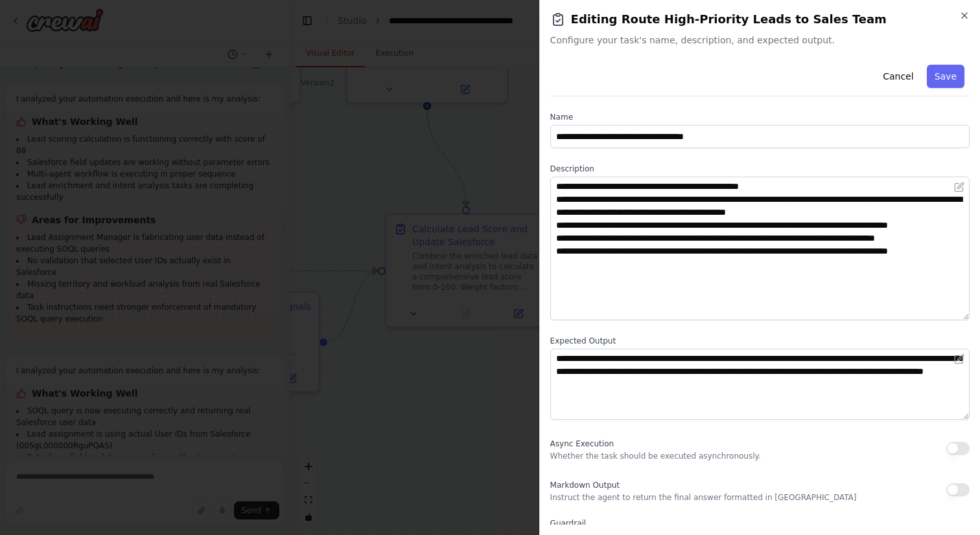  Describe the element at coordinates (582, 444) in the screenshot. I see `span: Async Execution` at that location.